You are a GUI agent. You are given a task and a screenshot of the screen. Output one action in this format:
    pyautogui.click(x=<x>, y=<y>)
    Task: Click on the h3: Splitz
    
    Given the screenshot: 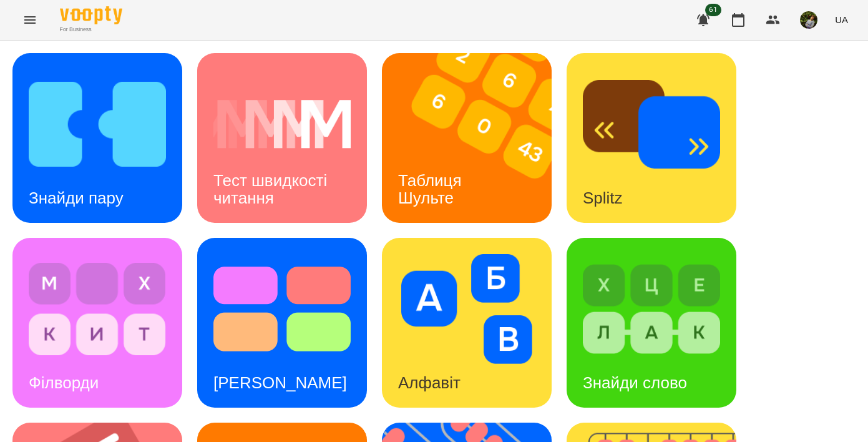 What is the action you would take?
    pyautogui.click(x=603, y=198)
    